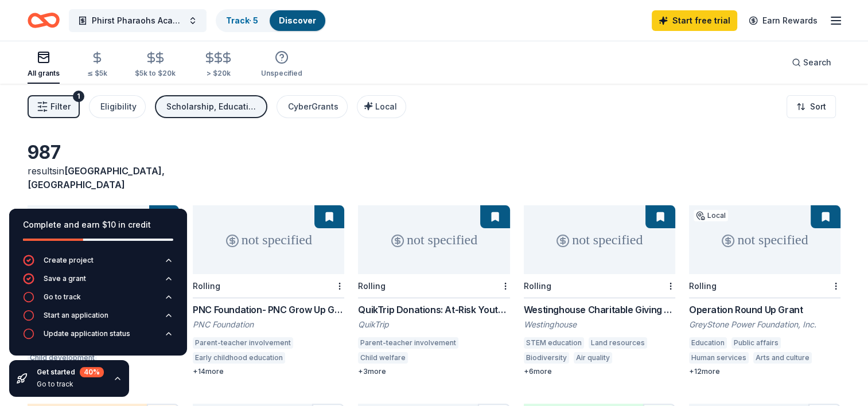 The image size is (868, 406). What do you see at coordinates (218, 73) in the screenshot?
I see `div: > $20k` at bounding box center [218, 73].